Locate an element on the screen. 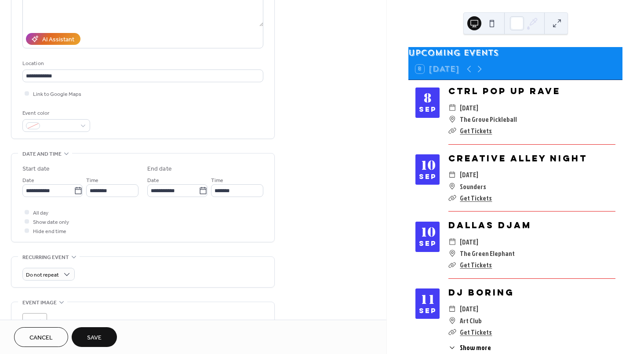  span: Recurring event is located at coordinates (46, 257).